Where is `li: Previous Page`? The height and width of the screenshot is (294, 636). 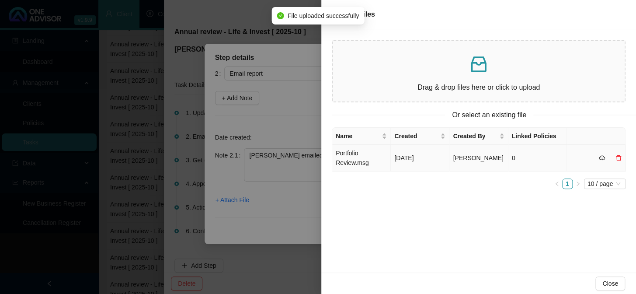
li: Previous Page is located at coordinates (557, 184).